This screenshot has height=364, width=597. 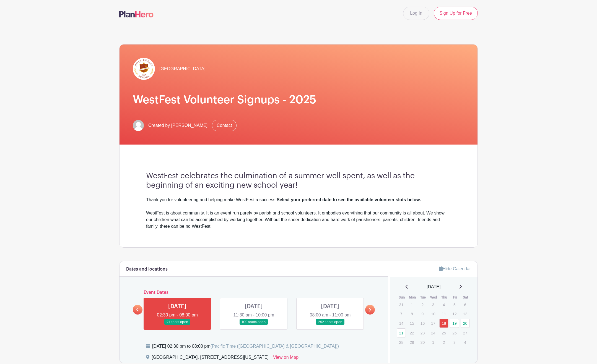 What do you see at coordinates (455, 298) in the screenshot?
I see `th: Fri` at bounding box center [455, 298].